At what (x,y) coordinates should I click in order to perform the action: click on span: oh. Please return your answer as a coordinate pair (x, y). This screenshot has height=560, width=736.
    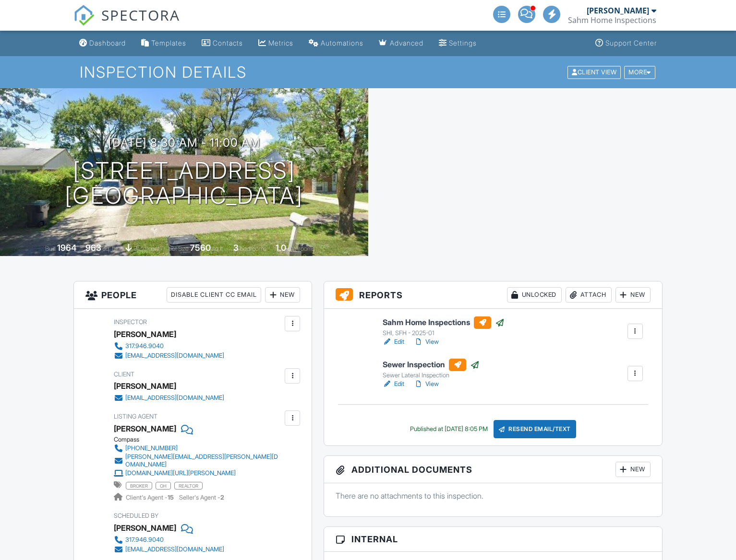
    Looking at the image, I should click on (163, 486).